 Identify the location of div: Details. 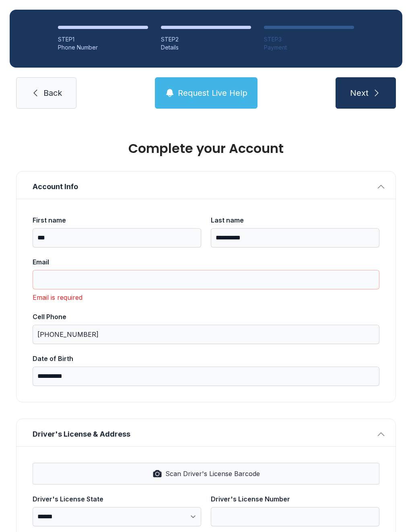
(206, 48).